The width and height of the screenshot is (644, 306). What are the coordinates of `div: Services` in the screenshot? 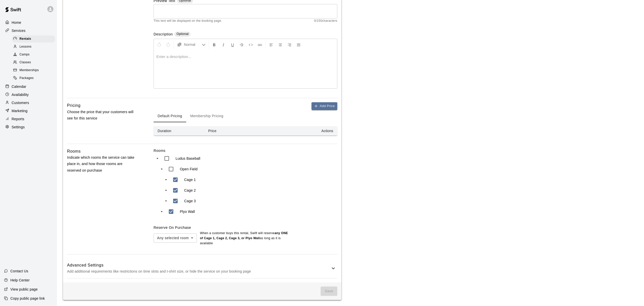 It's located at (29, 31).